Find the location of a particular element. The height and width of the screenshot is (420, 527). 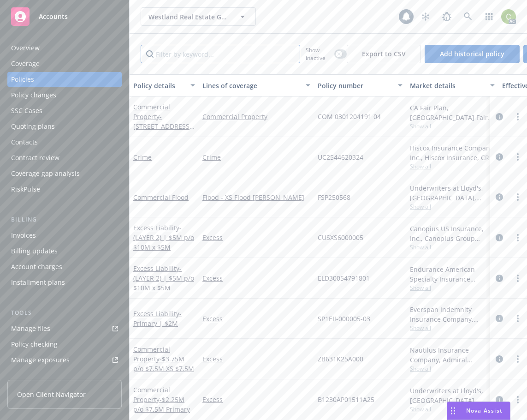

a: Policies is located at coordinates (65, 79).